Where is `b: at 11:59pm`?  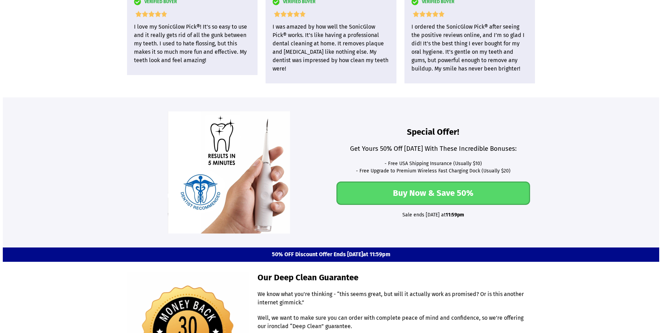
b: at 11:59pm is located at coordinates (377, 254).